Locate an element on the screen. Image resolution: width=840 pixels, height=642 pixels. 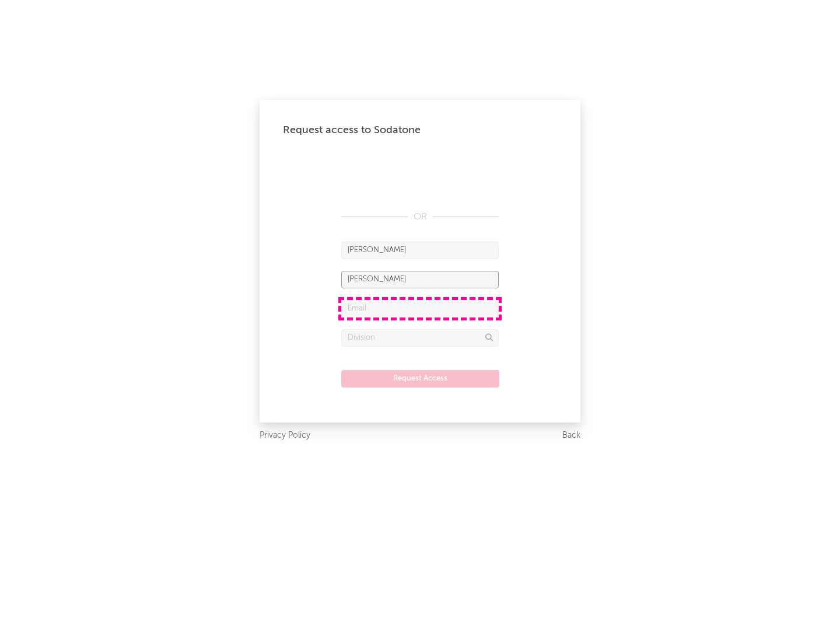
a: Privacy Policy is located at coordinates (285, 435).